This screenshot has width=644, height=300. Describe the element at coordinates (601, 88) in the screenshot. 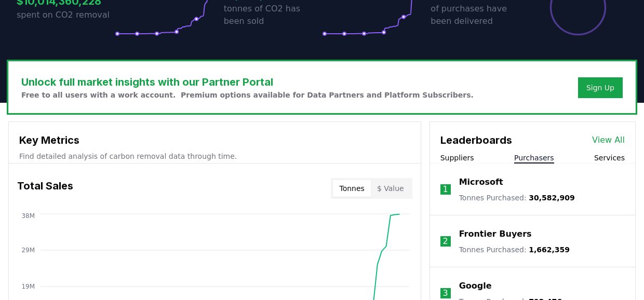

I see `button: Sign Up` at that location.